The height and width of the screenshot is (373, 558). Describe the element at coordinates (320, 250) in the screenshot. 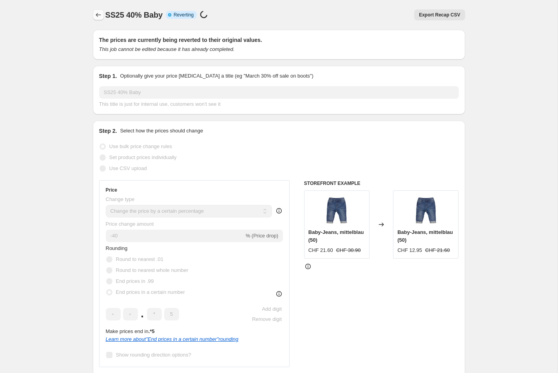

I see `div: CHF 21.60` at that location.